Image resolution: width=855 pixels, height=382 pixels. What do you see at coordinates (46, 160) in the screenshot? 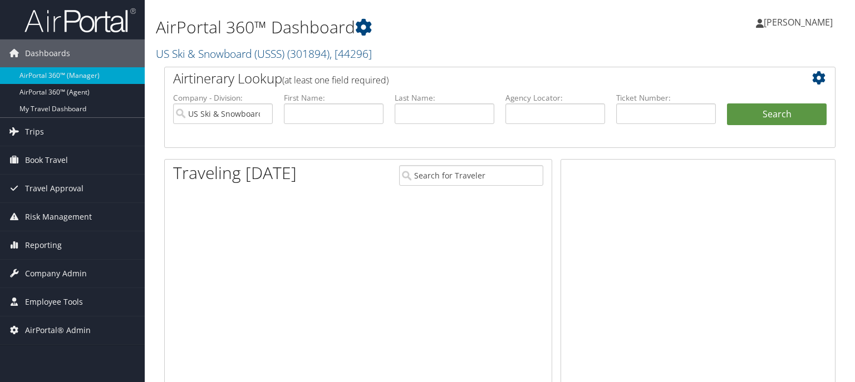
I see `span: Book Travel` at bounding box center [46, 160].